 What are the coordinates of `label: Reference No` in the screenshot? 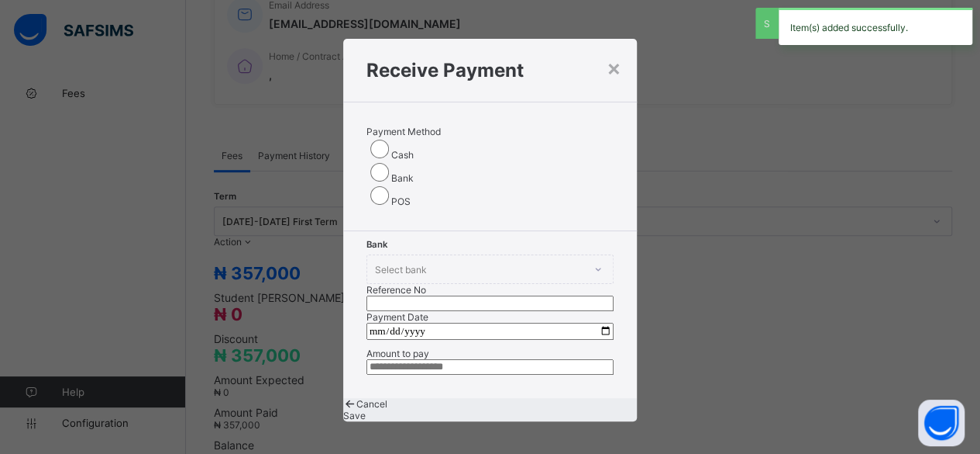 It's located at (396, 290).